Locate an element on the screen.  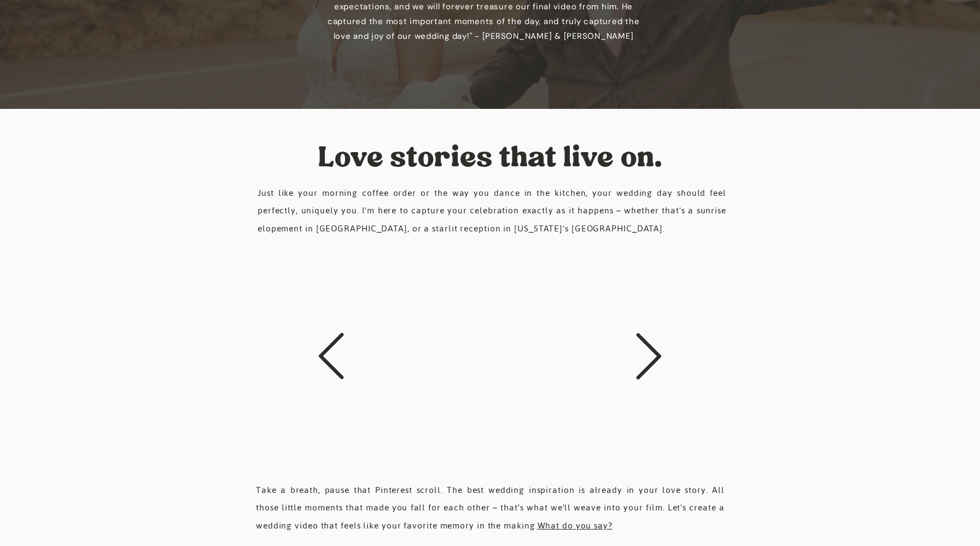
h2: Love stories that live on. is located at coordinates (490, 156).